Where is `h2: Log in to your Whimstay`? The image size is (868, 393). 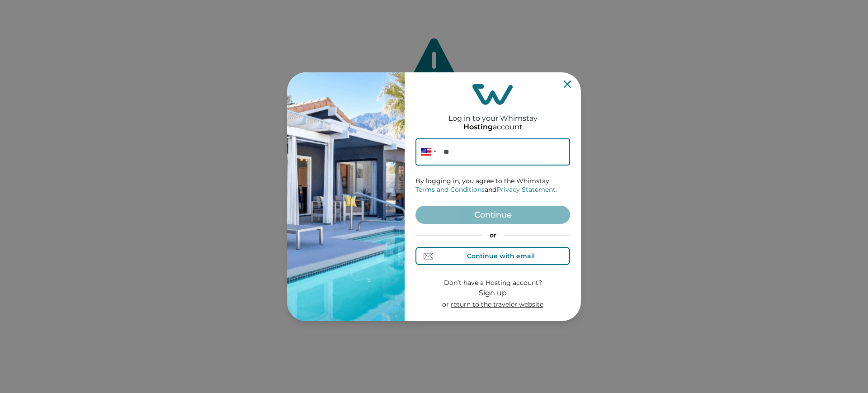
h2: Log in to your Whimstay is located at coordinates (493, 114).